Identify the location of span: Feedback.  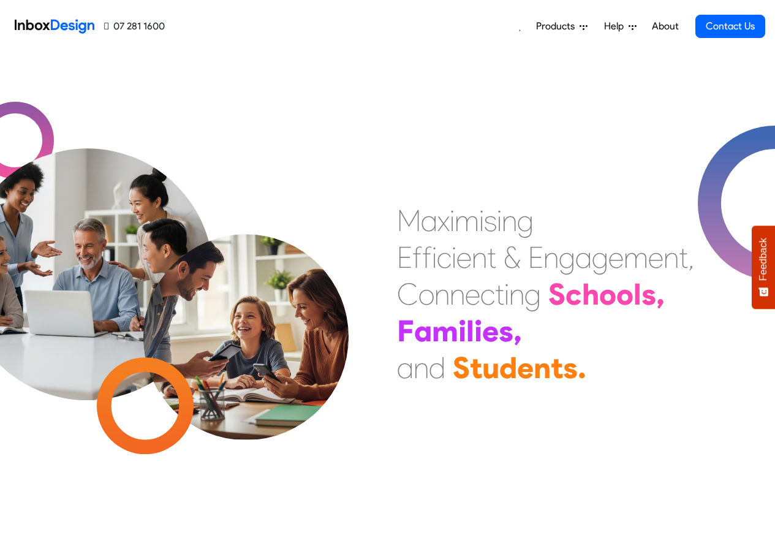
(763, 259).